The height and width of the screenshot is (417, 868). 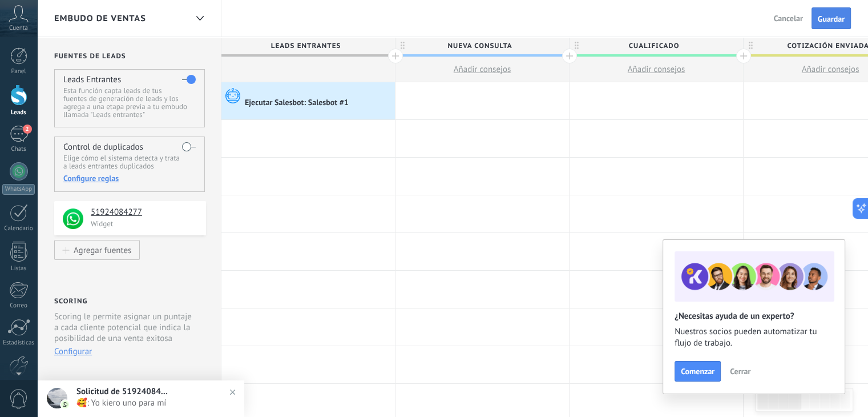 What do you see at coordinates (97, 250) in the screenshot?
I see `button: Agregar fuentes` at bounding box center [97, 250].